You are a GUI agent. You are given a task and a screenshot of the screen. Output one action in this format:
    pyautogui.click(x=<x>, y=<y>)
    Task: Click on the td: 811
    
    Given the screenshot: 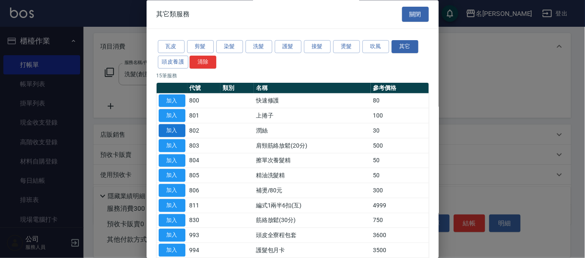 What is the action you would take?
    pyautogui.click(x=204, y=206)
    